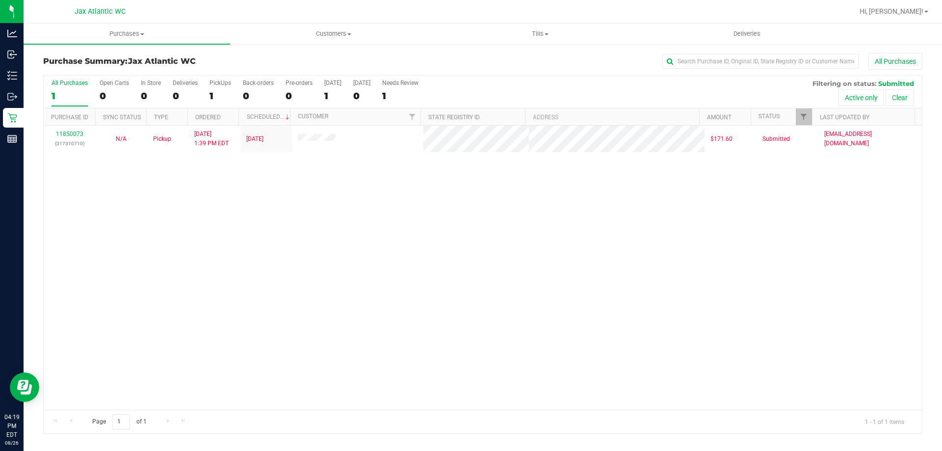 The height and width of the screenshot is (451, 942). I want to click on span: Not Applicable, so click(121, 139).